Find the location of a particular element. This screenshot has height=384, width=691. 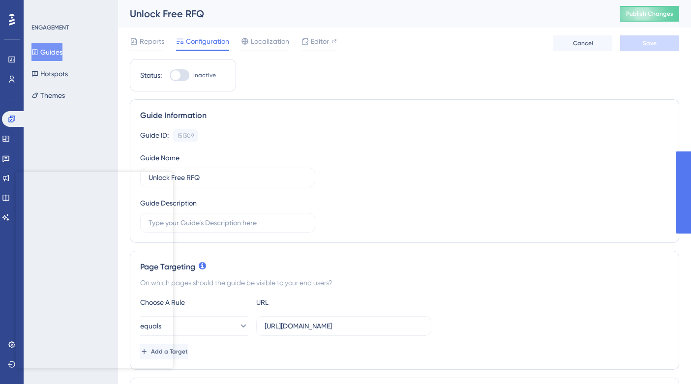

span: Reports is located at coordinates (152, 41).